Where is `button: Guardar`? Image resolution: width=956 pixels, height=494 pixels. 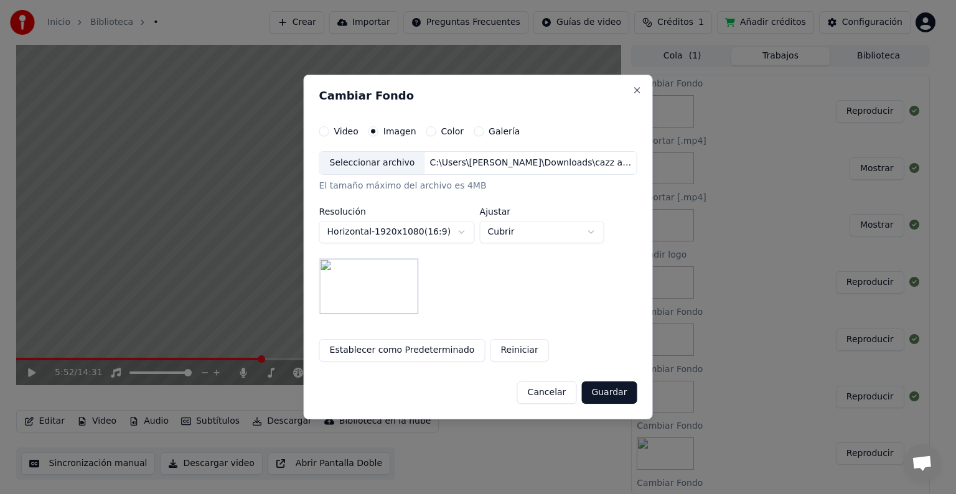 button: Guardar is located at coordinates (608, 393).